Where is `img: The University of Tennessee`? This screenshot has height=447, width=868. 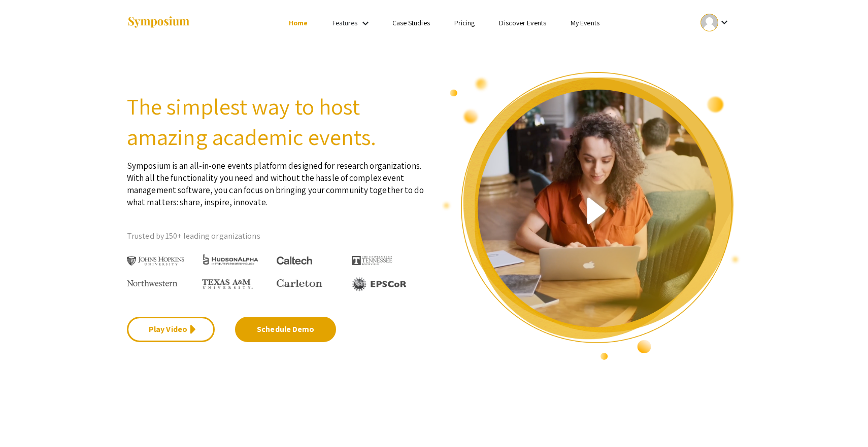
img: The University of Tennessee is located at coordinates (372, 260).